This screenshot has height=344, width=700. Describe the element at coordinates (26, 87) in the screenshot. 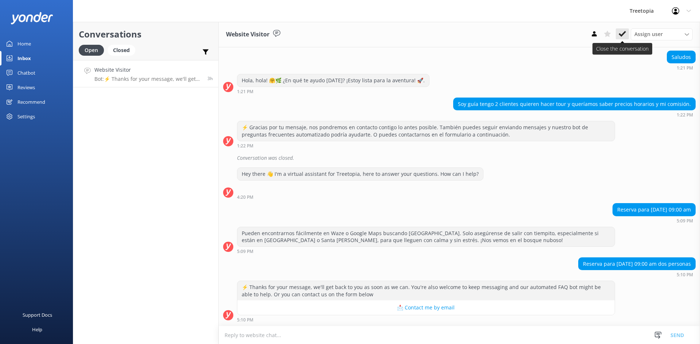

I see `div: Reviews` at that location.